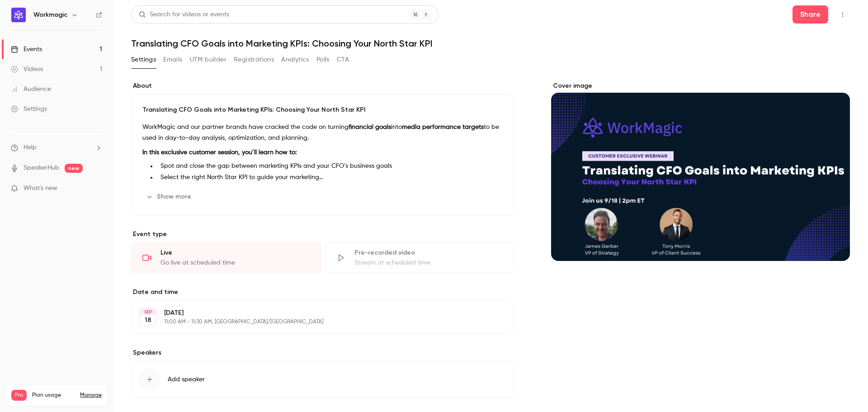 The height and width of the screenshot is (412, 868). Describe the element at coordinates (323, 379) in the screenshot. I see `button: Add speaker` at that location.